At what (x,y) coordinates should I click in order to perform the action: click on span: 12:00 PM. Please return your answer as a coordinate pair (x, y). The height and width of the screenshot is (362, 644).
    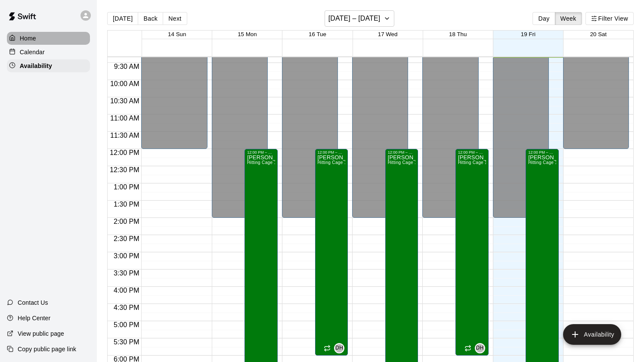
    Looking at the image, I should click on (124, 152).